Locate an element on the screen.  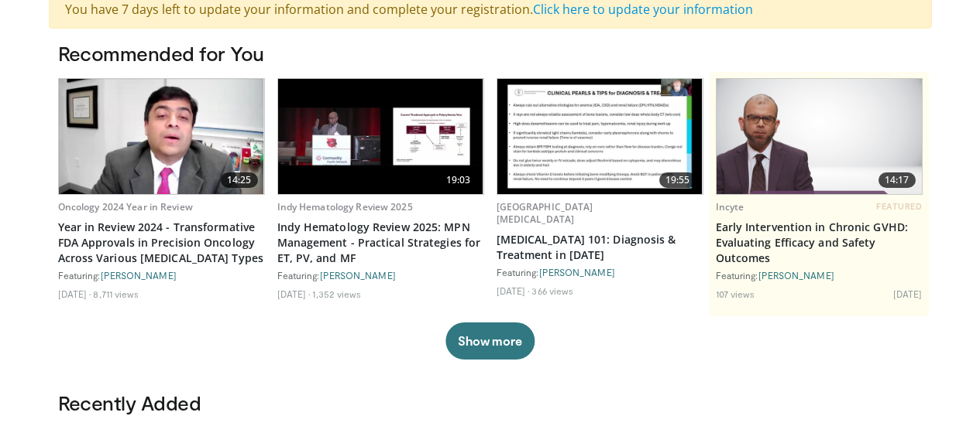
li: 8,711 views is located at coordinates (115, 294).